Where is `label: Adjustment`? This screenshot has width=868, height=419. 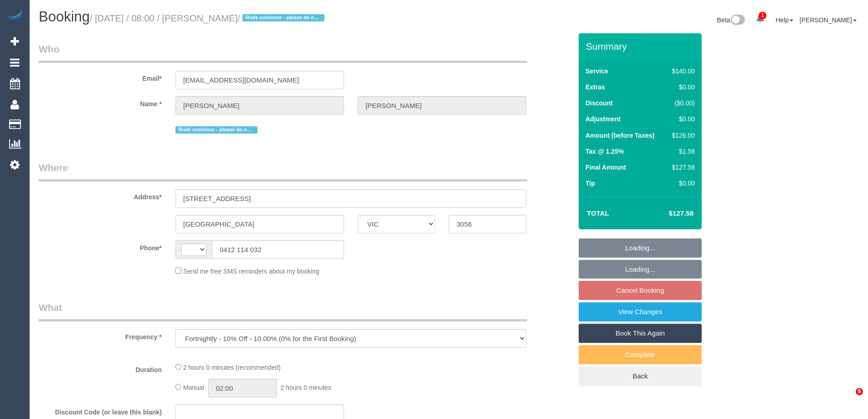
label: Adjustment is located at coordinates (603, 119).